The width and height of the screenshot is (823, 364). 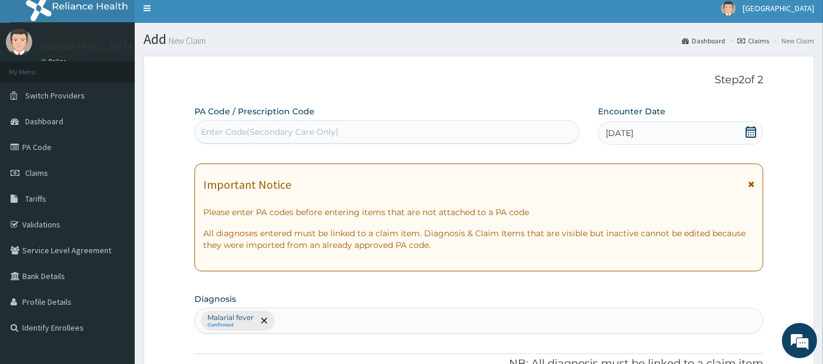 I want to click on label: Diagnosis, so click(x=215, y=299).